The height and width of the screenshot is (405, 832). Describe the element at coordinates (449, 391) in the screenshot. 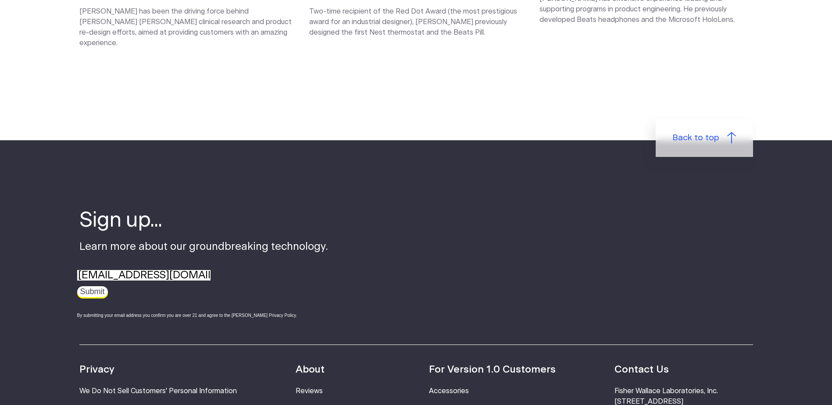

I see `a: Accessories` at that location.